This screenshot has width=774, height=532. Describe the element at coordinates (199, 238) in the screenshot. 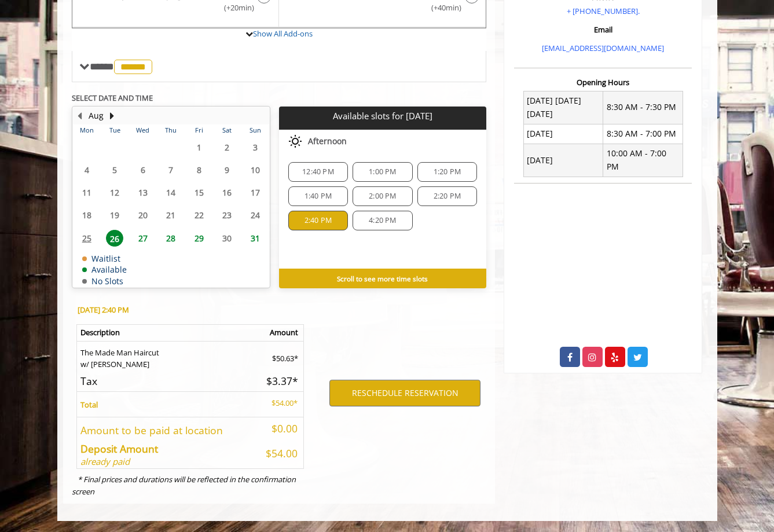

I see `td: Select day29` at that location.